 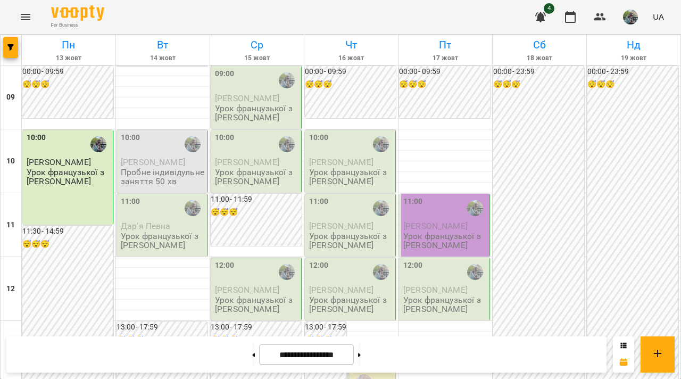 I want to click on h6: Сб, so click(x=540, y=45).